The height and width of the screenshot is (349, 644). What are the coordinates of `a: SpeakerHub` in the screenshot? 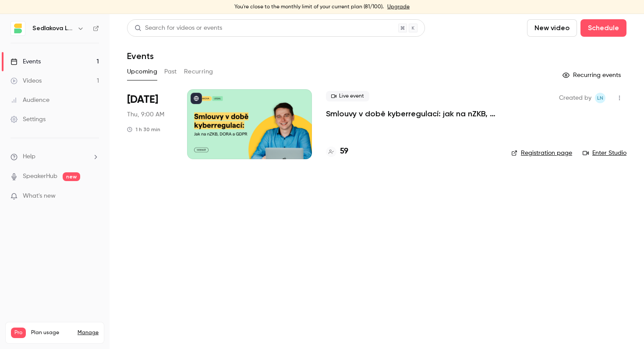 It's located at (40, 176).